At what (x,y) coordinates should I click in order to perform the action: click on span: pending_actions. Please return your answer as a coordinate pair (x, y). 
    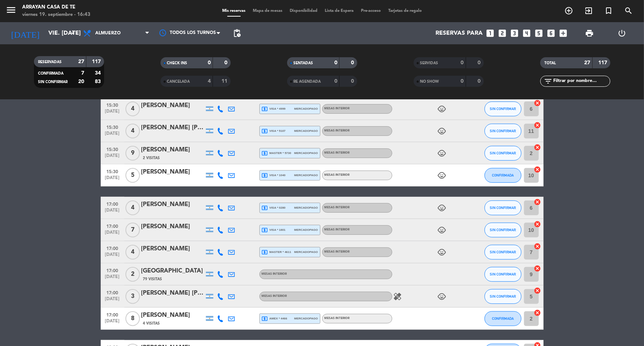
    Looking at the image, I should click on (237, 33).